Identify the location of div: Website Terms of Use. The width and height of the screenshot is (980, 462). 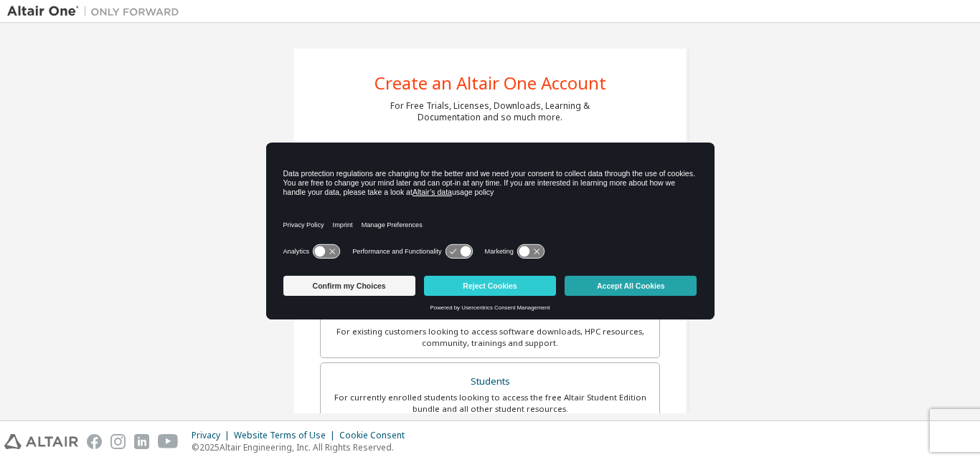
(286, 436).